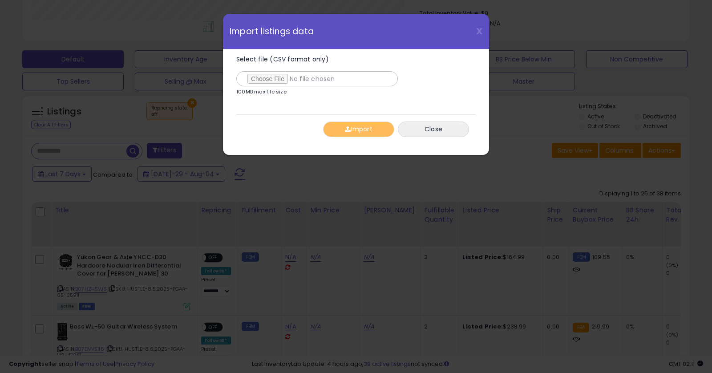 This screenshot has height=373, width=712. I want to click on p: 100MB max file size, so click(261, 92).